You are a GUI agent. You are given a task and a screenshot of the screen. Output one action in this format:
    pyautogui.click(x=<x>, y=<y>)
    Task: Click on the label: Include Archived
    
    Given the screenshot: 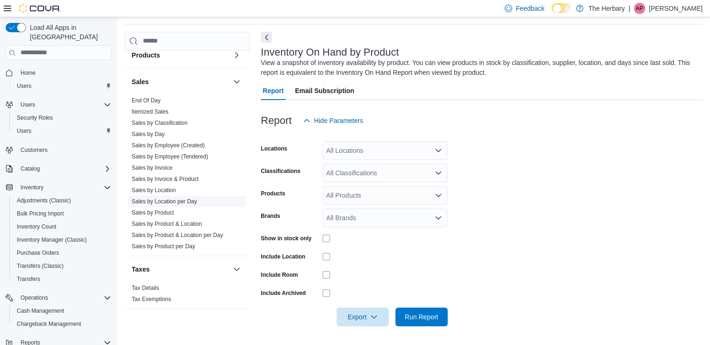 What is the action you would take?
    pyautogui.click(x=283, y=293)
    